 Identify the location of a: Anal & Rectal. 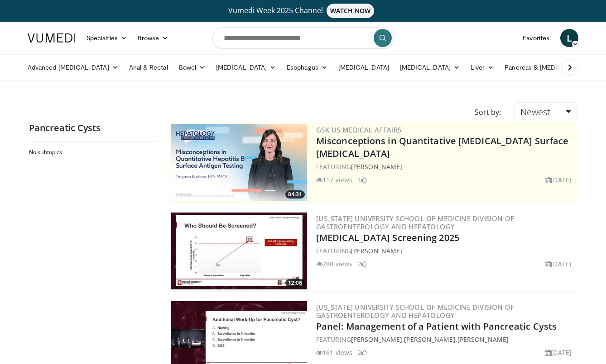
(148, 67).